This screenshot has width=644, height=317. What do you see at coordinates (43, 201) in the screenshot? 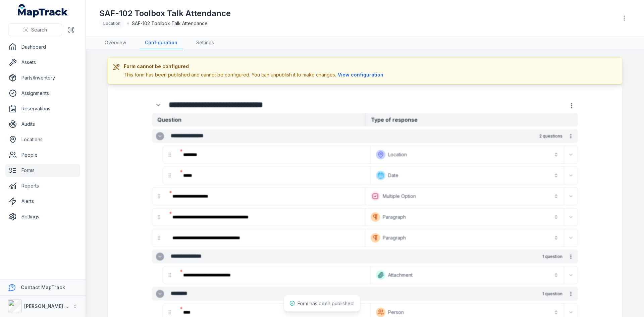
I see `a: Alerts` at bounding box center [43, 201].